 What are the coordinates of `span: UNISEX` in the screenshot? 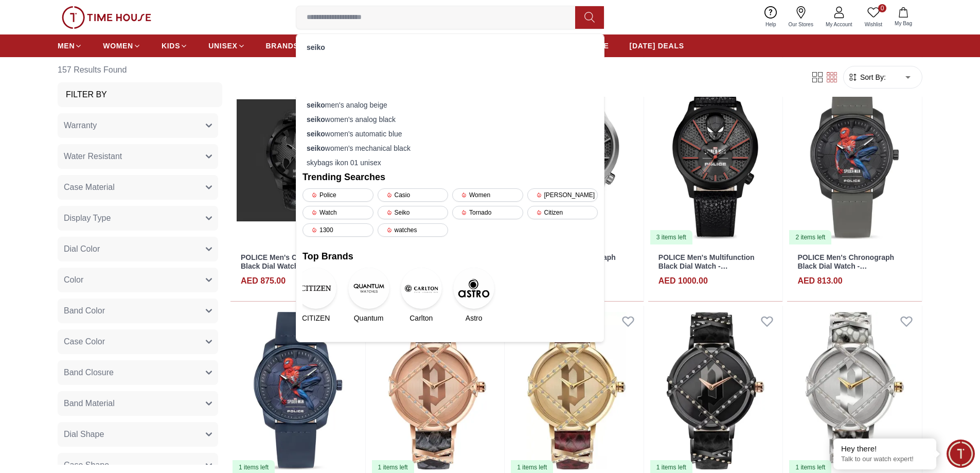 It's located at (223, 46).